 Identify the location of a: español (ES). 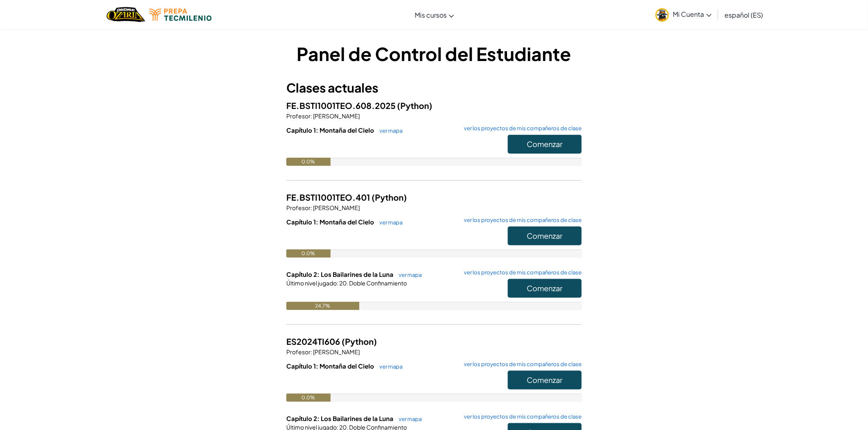
(744, 15).